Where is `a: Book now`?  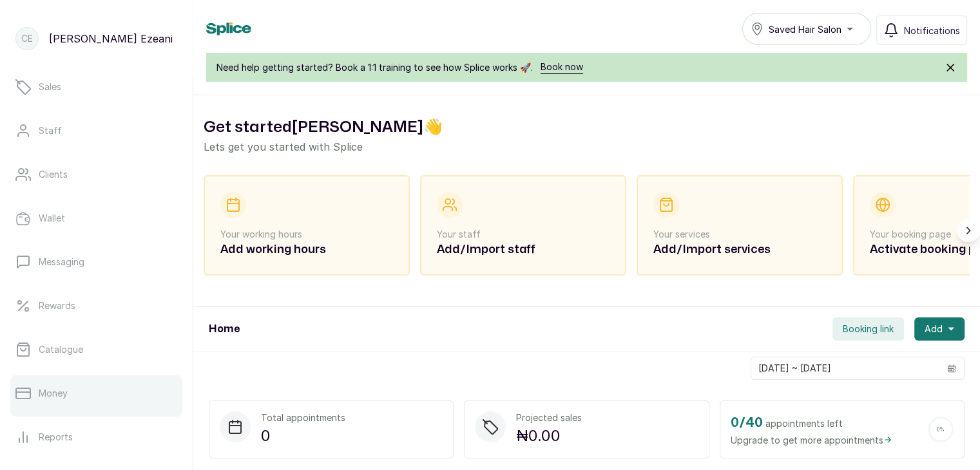 a: Book now is located at coordinates (562, 67).